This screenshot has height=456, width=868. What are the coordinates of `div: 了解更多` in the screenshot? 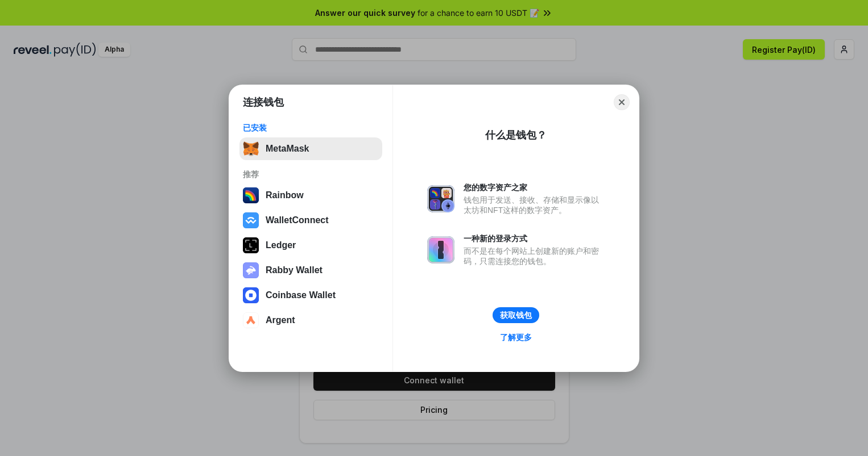 It's located at (516, 338).